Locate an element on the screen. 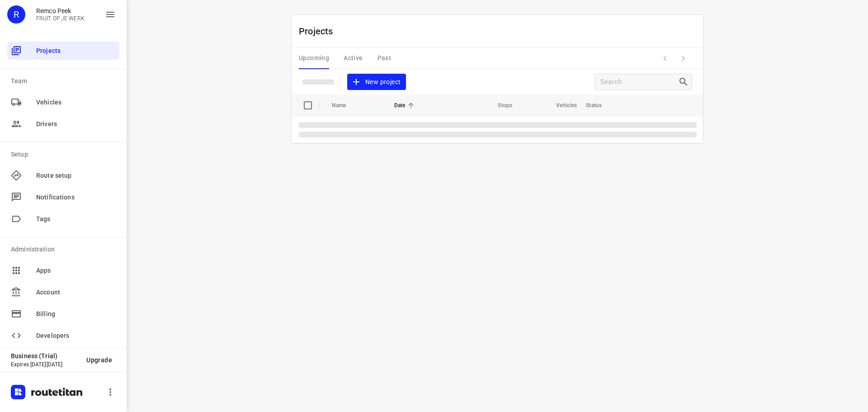  span: Developers is located at coordinates (76, 335).